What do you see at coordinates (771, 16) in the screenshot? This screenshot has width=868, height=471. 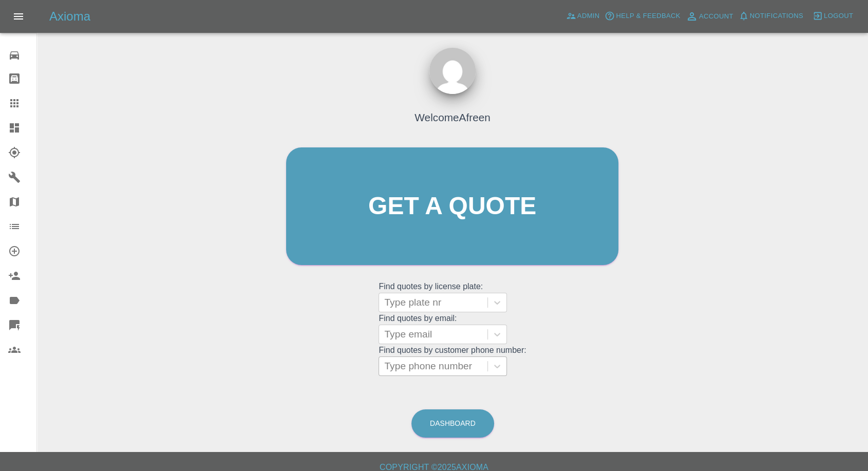 I see `button: Notifications` at bounding box center [771, 16].